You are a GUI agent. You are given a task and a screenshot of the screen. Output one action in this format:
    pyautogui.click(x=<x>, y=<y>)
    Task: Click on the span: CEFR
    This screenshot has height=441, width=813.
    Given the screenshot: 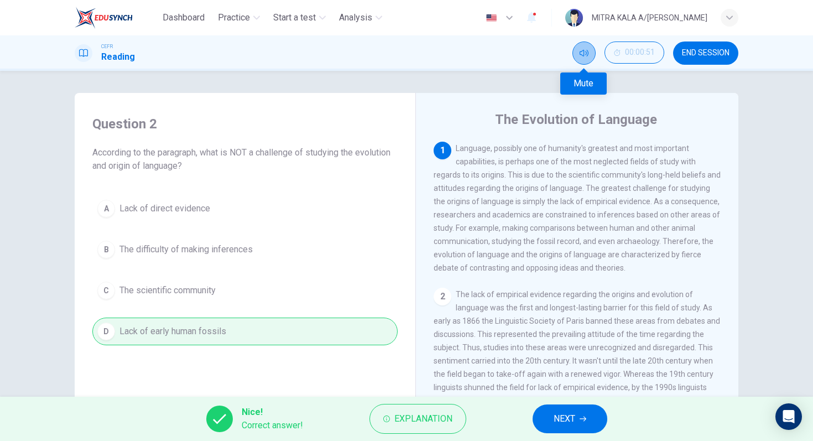 What is the action you would take?
    pyautogui.click(x=107, y=46)
    